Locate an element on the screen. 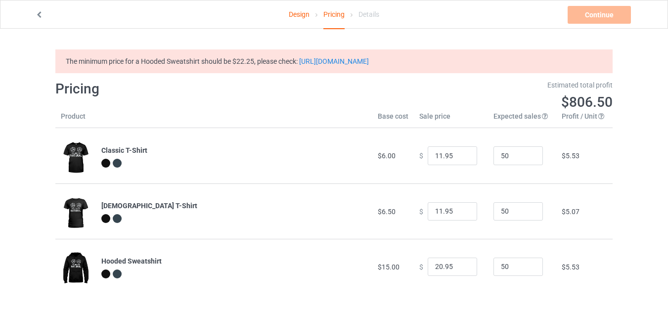 The height and width of the screenshot is (313, 668). div: Estimated total profit is located at coordinates (477, 85).